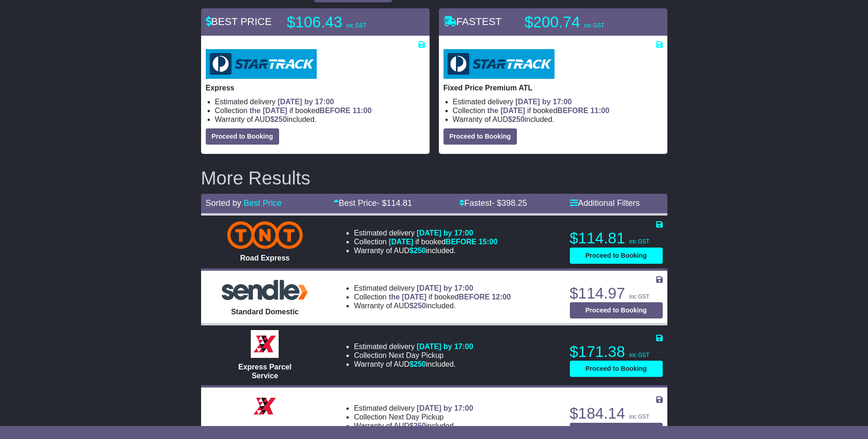 The image size is (868, 439). Describe the element at coordinates (265, 258) in the screenshot. I see `span: Road Express` at that location.